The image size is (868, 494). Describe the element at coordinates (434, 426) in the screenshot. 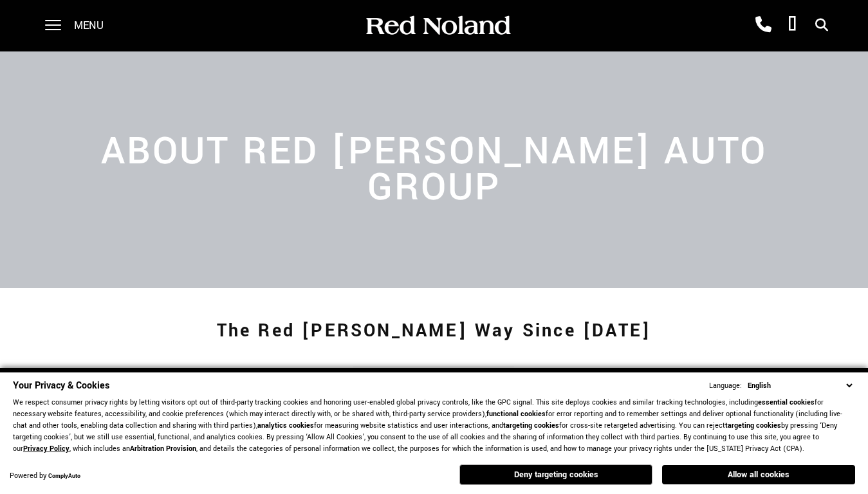

I see `p: We respect consumer privacy rights by letting visitors opt out of third-party tracking cookies an...` at that location.